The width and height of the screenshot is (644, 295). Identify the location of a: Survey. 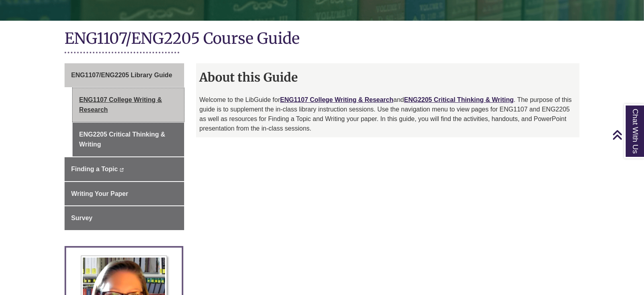
(124, 218).